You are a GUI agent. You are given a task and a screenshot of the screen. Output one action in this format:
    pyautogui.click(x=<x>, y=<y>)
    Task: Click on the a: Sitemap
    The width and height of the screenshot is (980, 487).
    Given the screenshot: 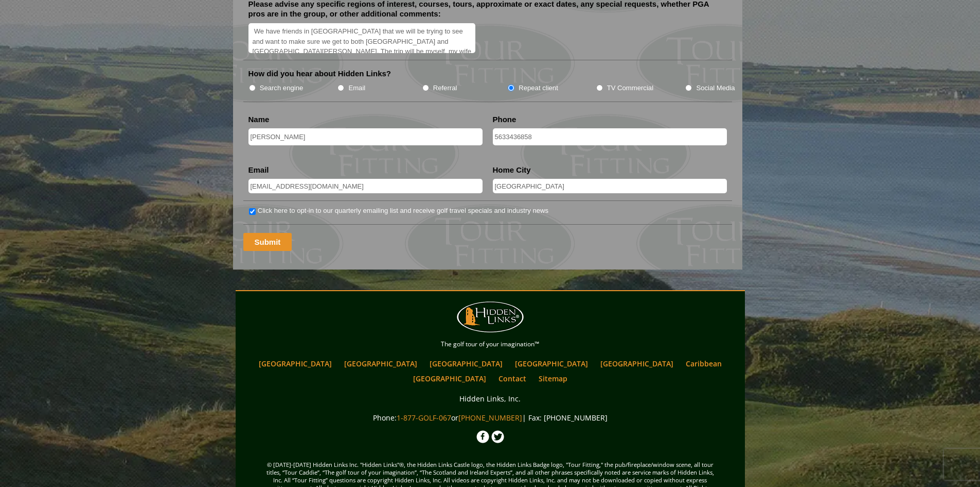 What is the action you would take?
    pyautogui.click(x=553, y=378)
    